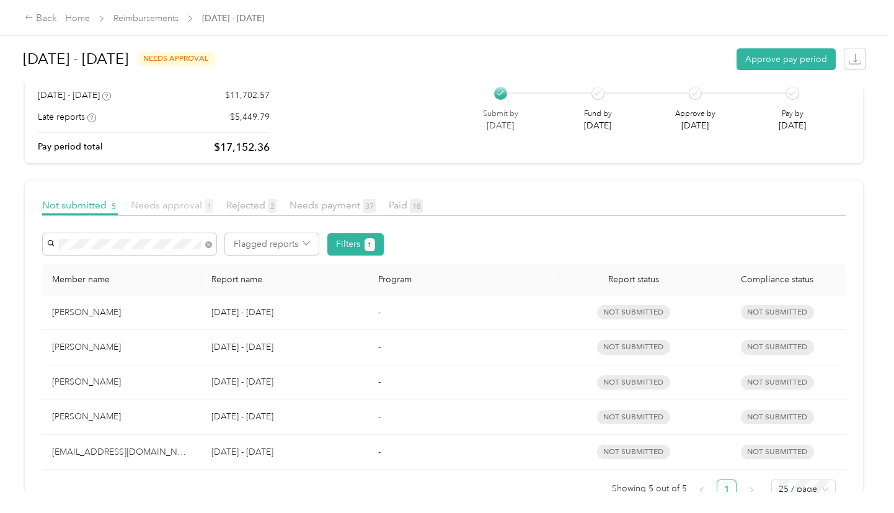  I want to click on span: Needs payment, so click(332, 205).